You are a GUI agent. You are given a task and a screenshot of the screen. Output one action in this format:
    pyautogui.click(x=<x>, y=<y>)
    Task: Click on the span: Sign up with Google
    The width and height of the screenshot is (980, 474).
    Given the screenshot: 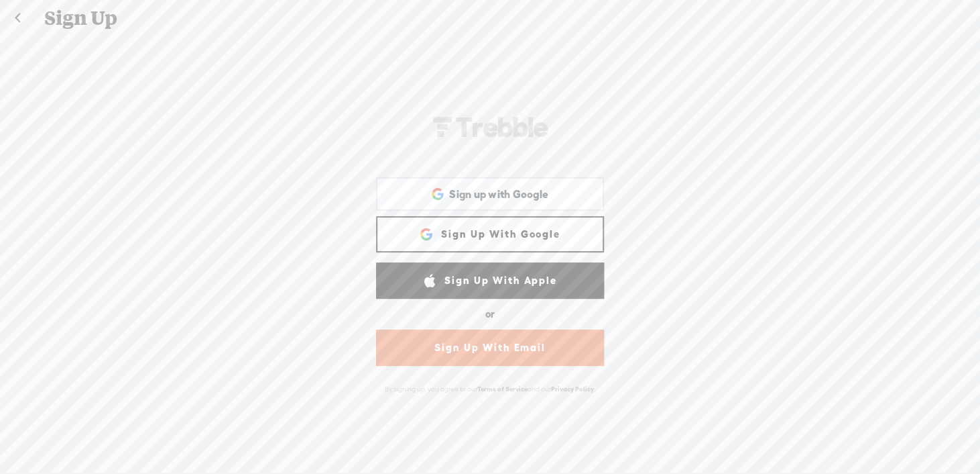 What is the action you would take?
    pyautogui.click(x=499, y=194)
    